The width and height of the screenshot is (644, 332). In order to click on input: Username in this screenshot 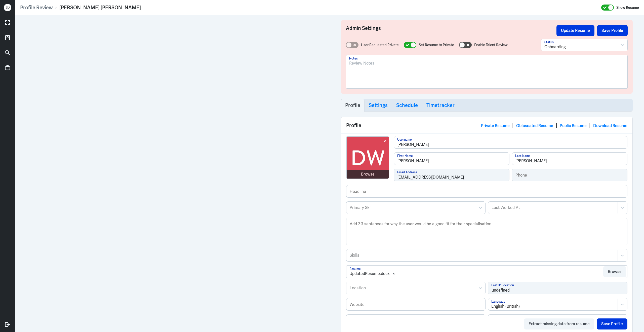, I will do `click(510, 142)`.